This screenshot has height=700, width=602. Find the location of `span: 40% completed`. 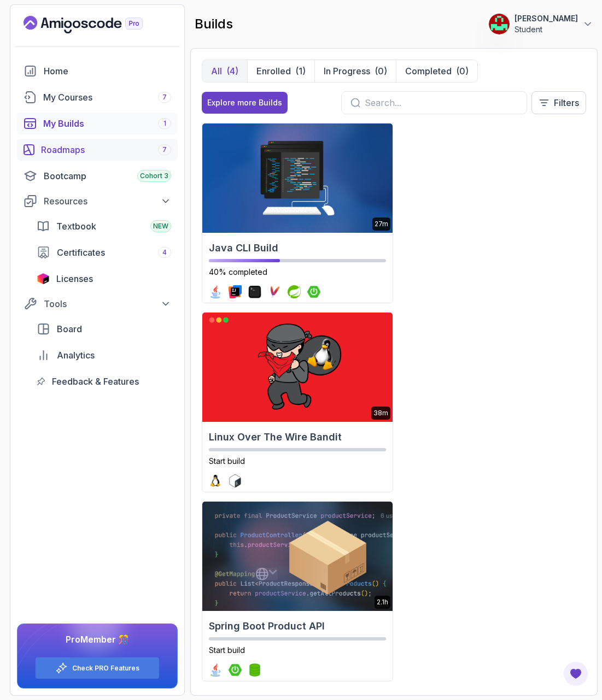

span: 40% completed is located at coordinates (238, 272).